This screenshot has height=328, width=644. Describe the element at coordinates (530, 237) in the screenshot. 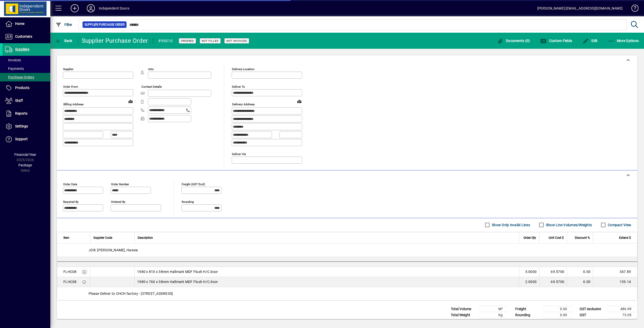

I see `span: Order Qty` at that location.